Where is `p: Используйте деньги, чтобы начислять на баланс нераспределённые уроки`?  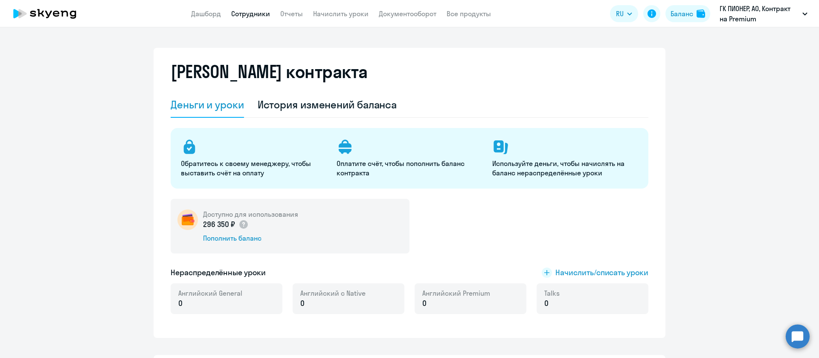 p: Используйте деньги, чтобы начислять на баланс нераспределённые уроки is located at coordinates (565, 168).